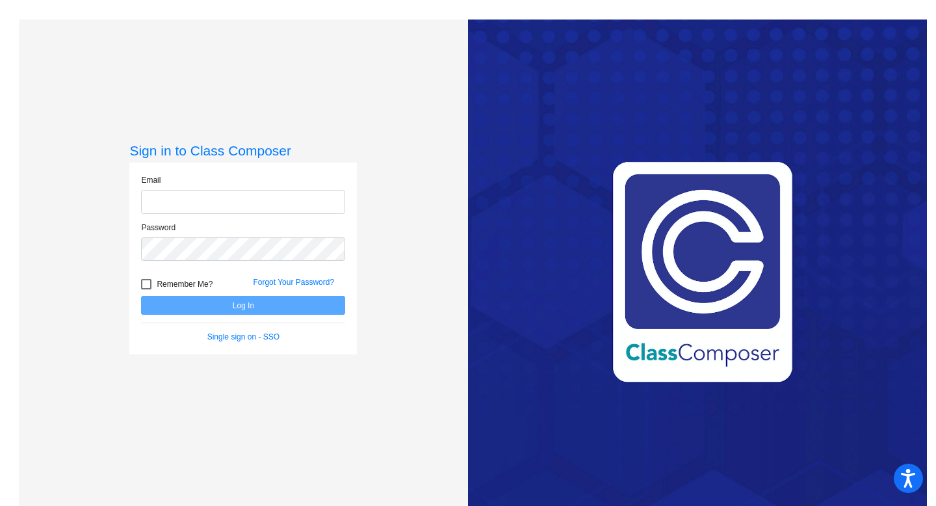 This screenshot has width=936, height=506. What do you see at coordinates (243, 337) in the screenshot?
I see `a: Single sign on - SSO` at bounding box center [243, 337].